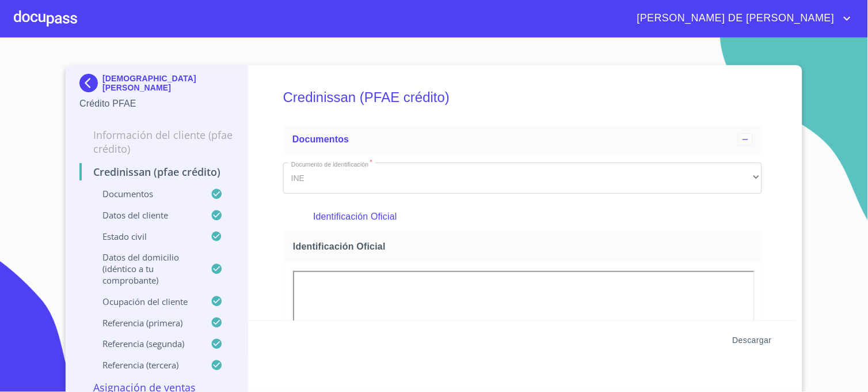 This screenshot has height=392, width=868. Describe the element at coordinates (753, 340) in the screenshot. I see `span: Descargar` at that location.